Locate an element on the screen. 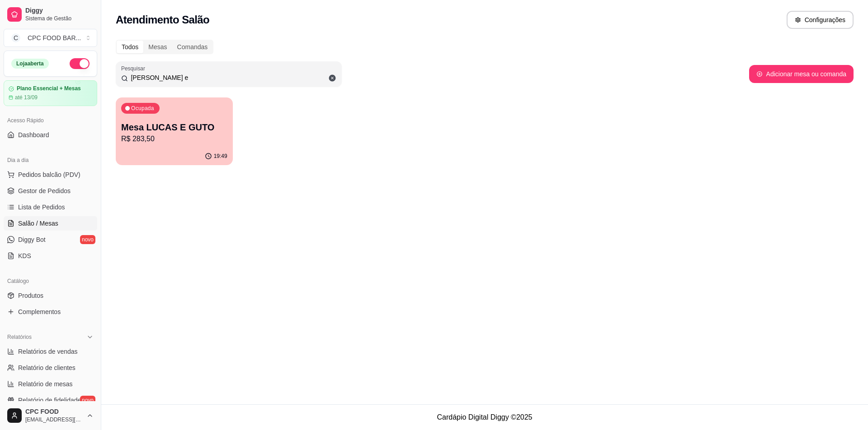 This screenshot has height=430, width=868. div: Catálogo is located at coordinates (50, 281).